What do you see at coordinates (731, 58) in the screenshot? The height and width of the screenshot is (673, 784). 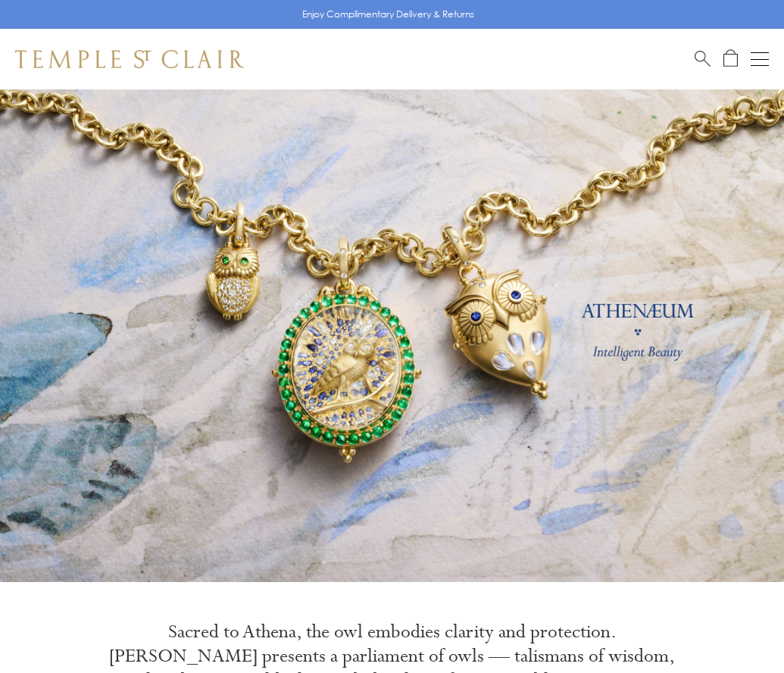 I see `a: Open Shopping Bag` at bounding box center [731, 58].